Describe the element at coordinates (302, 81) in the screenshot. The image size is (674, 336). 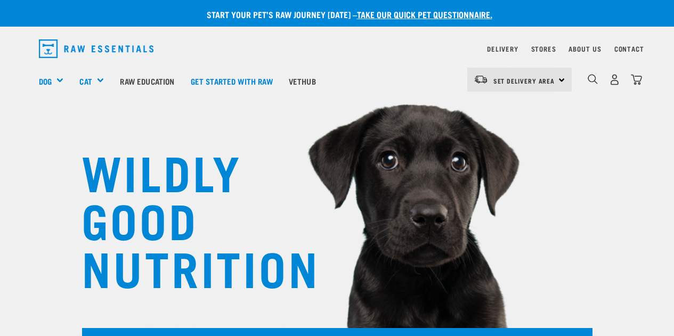
I see `a: Vethub` at that location.